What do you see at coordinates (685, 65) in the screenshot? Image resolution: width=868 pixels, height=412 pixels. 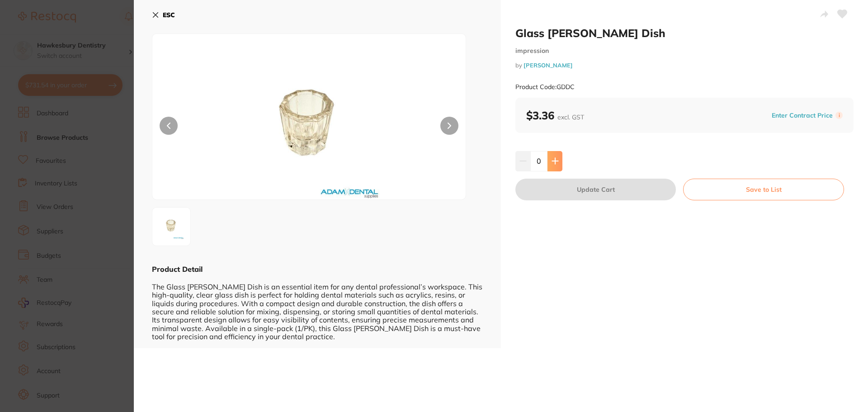 I see `small: by` at bounding box center [685, 65].